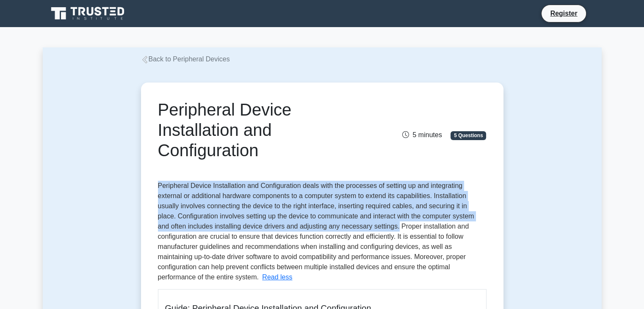 The height and width of the screenshot is (309, 644). What do you see at coordinates (316, 231) in the screenshot?
I see `span: Peripheral Device Installation and Configuration deals with the processes of setting up and integ...` at bounding box center [316, 231].